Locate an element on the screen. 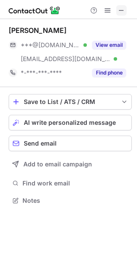 Image resolution: width=137 pixels, height=276 pixels. span: Send email is located at coordinates (40, 143).